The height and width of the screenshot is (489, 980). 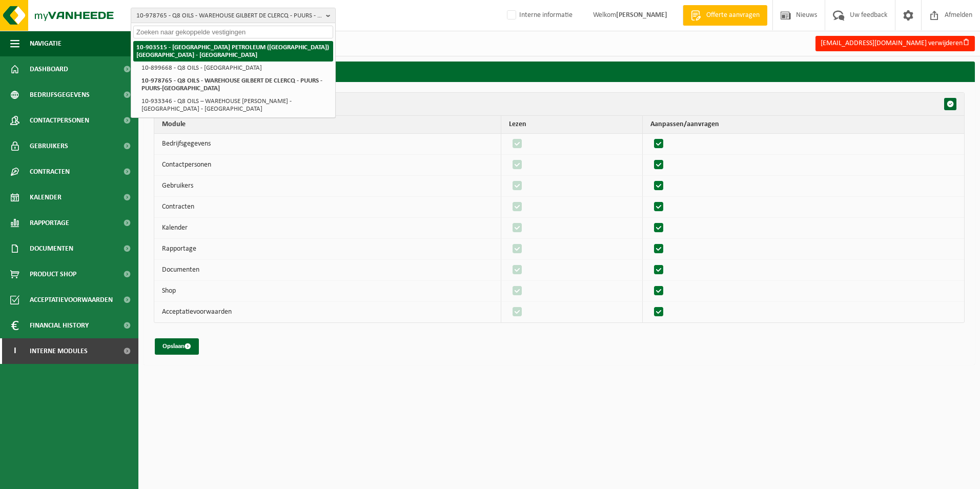 What do you see at coordinates (49, 146) in the screenshot?
I see `span: Gebruikers` at bounding box center [49, 146].